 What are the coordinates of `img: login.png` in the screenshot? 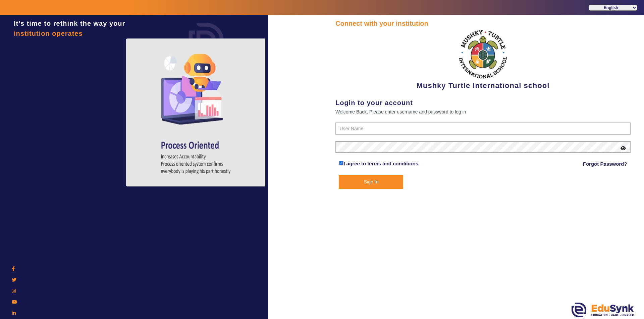 It's located at (206, 41).